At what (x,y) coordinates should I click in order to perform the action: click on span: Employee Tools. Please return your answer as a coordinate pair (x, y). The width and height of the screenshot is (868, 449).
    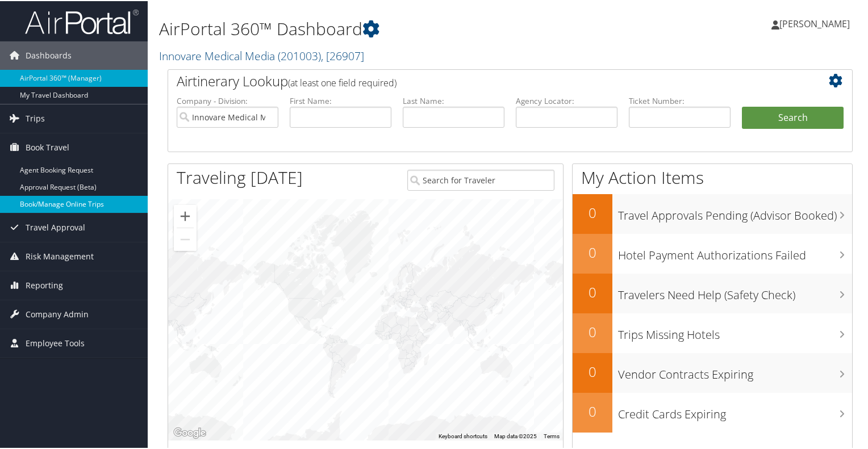
    Looking at the image, I should click on (56, 342).